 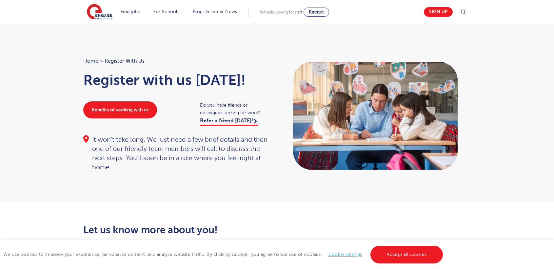 I want to click on span: Do you have friends or colleagues looking for work?, so click(x=235, y=109).